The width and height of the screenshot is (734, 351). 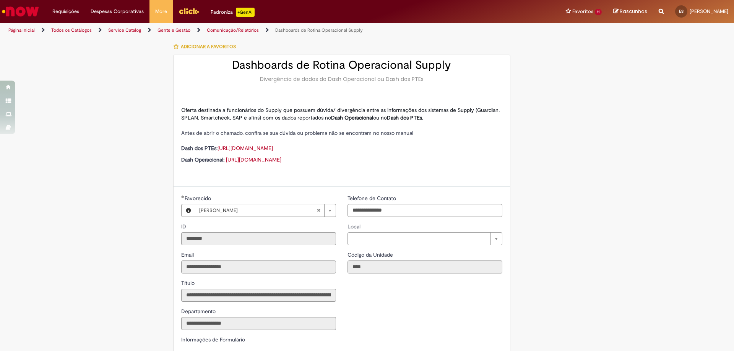 What do you see at coordinates (213, 340) in the screenshot?
I see `label: Informações de Formulário` at bounding box center [213, 340].